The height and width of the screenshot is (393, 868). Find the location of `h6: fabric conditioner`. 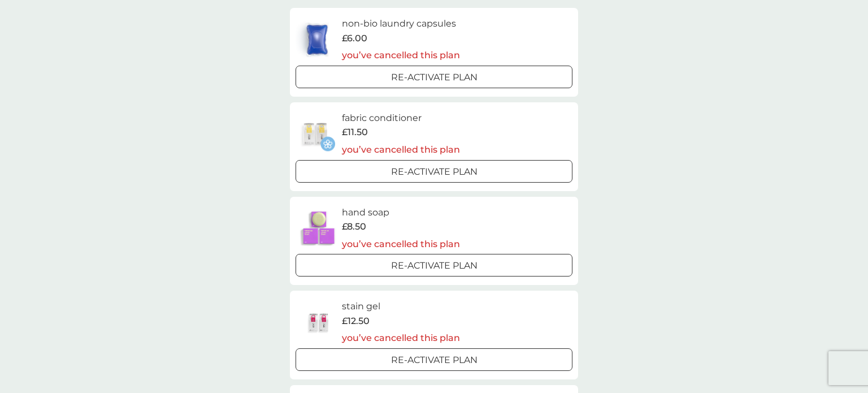

h6: fabric conditioner is located at coordinates (401, 118).